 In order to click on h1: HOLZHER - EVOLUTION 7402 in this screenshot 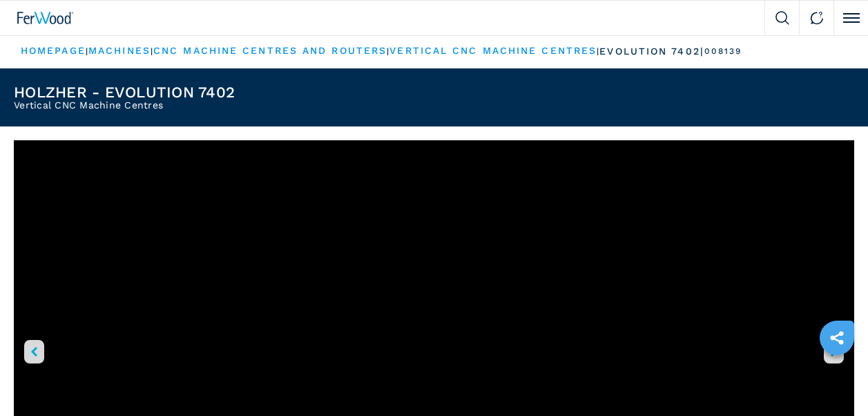, I will do `click(124, 92)`.